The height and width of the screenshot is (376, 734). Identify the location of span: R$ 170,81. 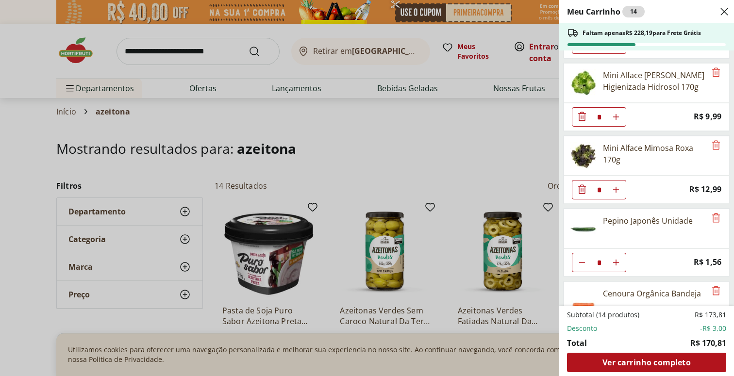
(708, 343).